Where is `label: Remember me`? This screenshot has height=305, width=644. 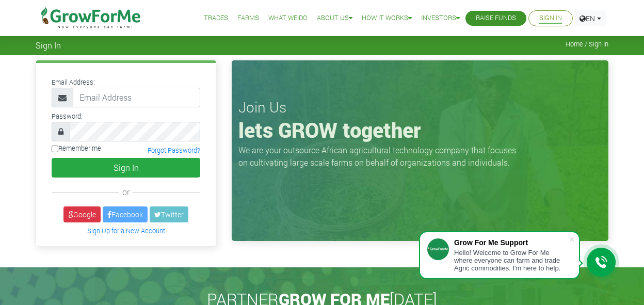
label: Remember me is located at coordinates (77, 148).